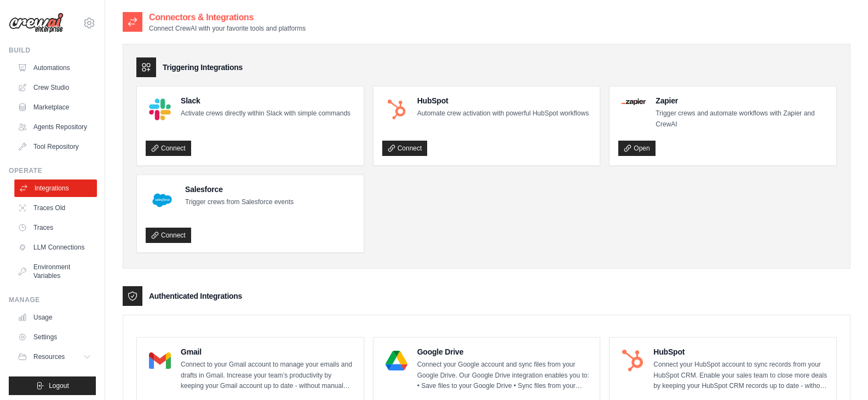  What do you see at coordinates (741, 375) in the screenshot?
I see `p: Connect your HubSpot account to sync records from your HubSpot CRM. Enable your sales team to clo...` at bounding box center [741, 375].